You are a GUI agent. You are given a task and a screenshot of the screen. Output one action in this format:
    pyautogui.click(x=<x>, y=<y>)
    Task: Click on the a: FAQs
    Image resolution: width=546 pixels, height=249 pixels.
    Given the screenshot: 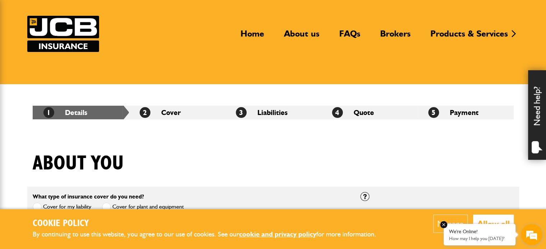 What is the action you would take?
    pyautogui.click(x=350, y=37)
    